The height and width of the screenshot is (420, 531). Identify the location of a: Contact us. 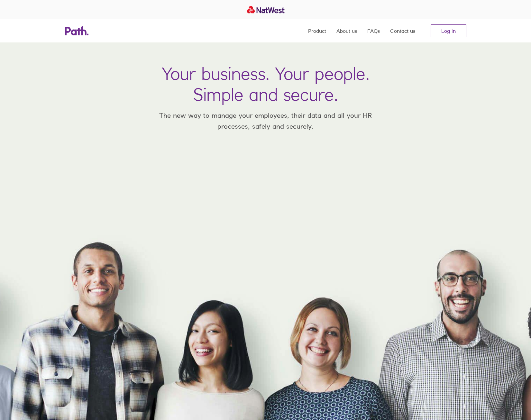
(403, 31).